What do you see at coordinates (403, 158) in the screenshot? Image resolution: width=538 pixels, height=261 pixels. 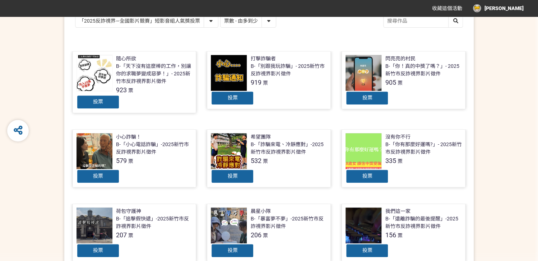 I see `a: 沒有你不行B-「你有那麼好運嗎?」- 2025新竹市反詐視界影片徵件335票投票` at bounding box center [403, 158].